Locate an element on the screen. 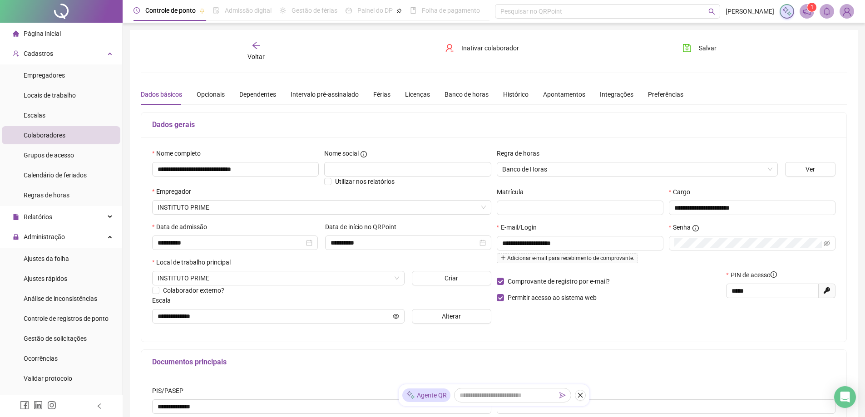  span: Controle de registros de ponto is located at coordinates (66, 319).